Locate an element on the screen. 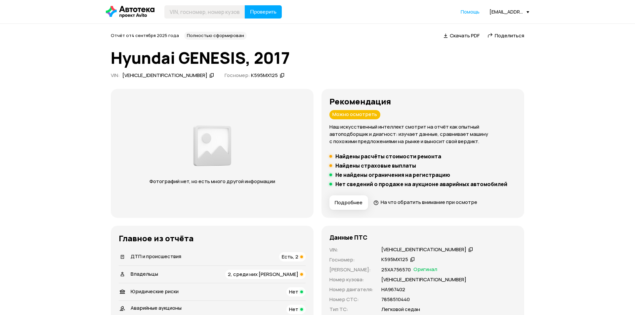 This screenshot has width=635, height=315. p: Госномер : is located at coordinates (351, 260).